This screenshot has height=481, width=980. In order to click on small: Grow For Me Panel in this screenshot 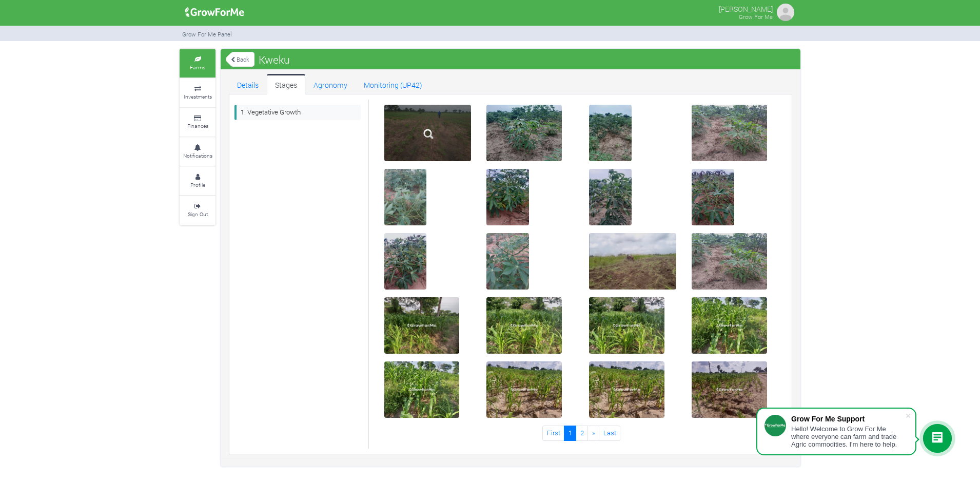, I will do `click(207, 34)`.